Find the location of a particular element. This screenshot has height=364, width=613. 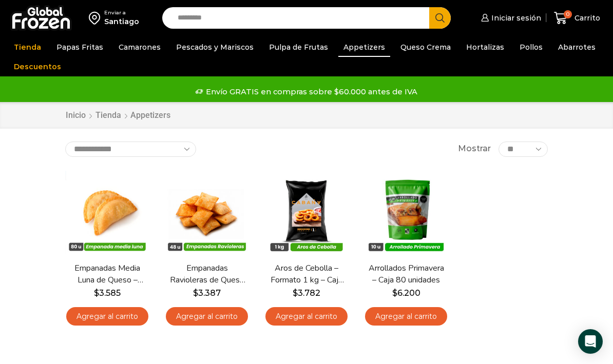

a: Agregar al carrito: “Aros de Cebolla - Formato 1 kg - Caja 10 kg” is located at coordinates (306, 317).